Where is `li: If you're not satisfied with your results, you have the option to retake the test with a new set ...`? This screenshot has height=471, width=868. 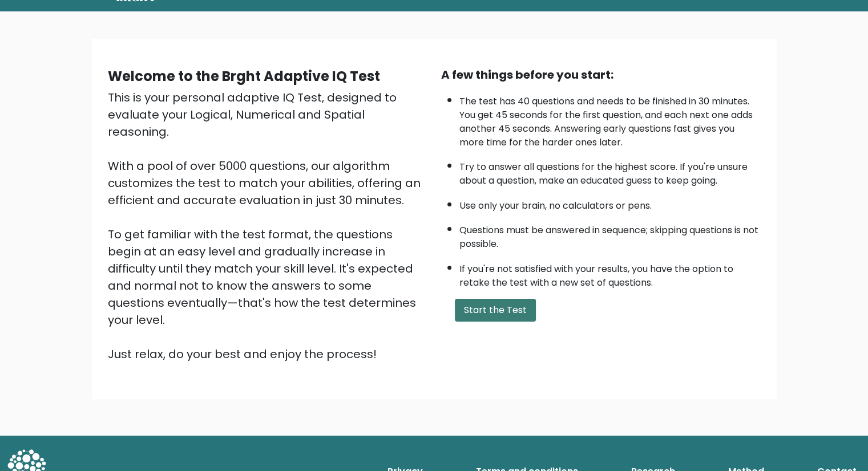 li: If you're not satisfied with your results, you have the option to retake the test with a new set ... is located at coordinates (610, 273).